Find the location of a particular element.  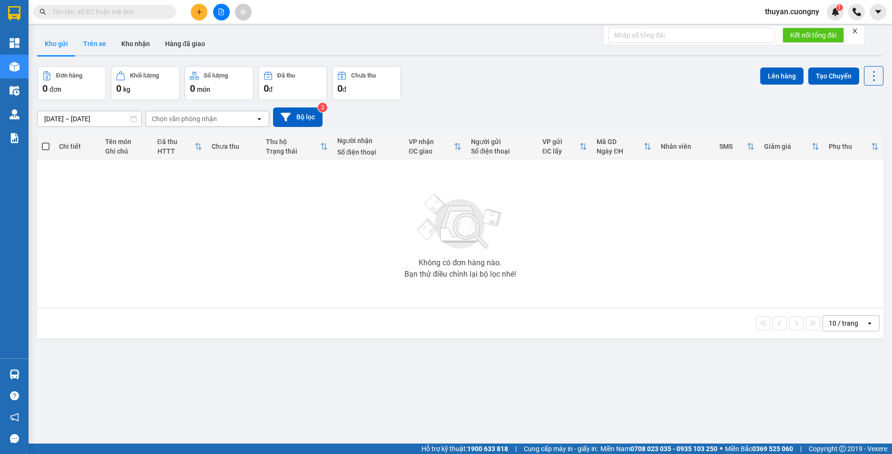

span: món is located at coordinates (204, 89).